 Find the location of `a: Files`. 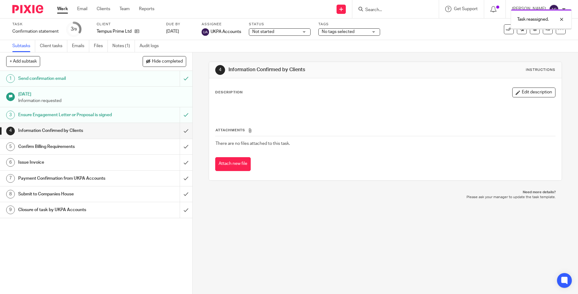

a: Files is located at coordinates (101, 46).